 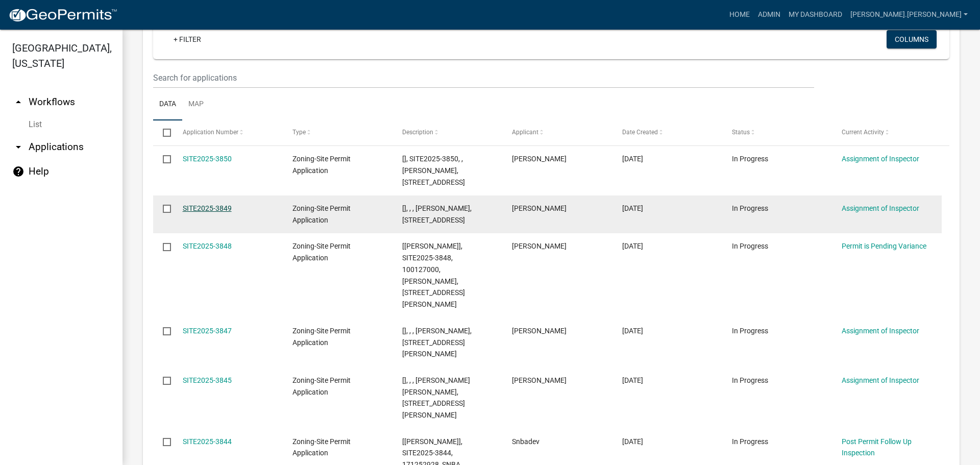 What do you see at coordinates (539, 331) in the screenshot?
I see `span: Travis Lehmann` at bounding box center [539, 331].